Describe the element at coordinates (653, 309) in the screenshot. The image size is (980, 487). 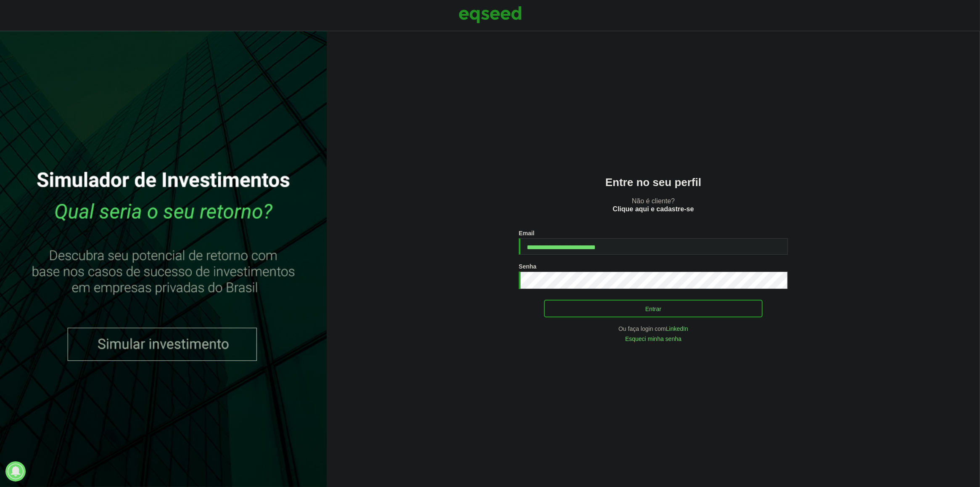
I see `button: Entrar` at that location.